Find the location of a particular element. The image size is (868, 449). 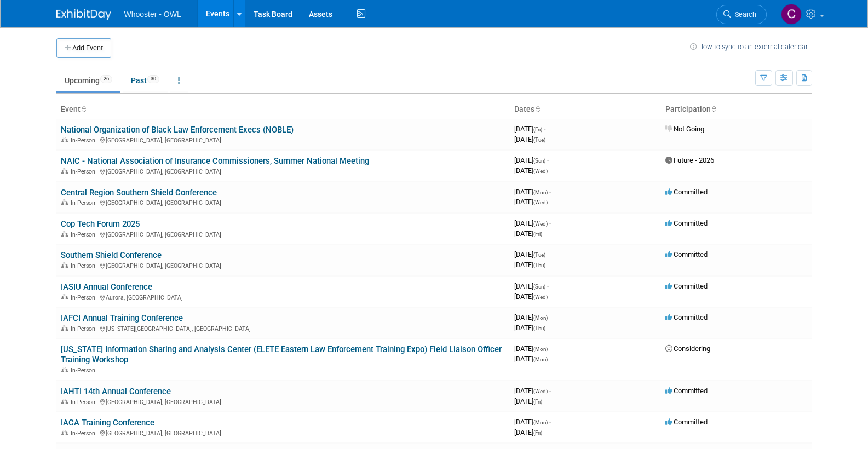

button: Add Event is located at coordinates (83, 48).